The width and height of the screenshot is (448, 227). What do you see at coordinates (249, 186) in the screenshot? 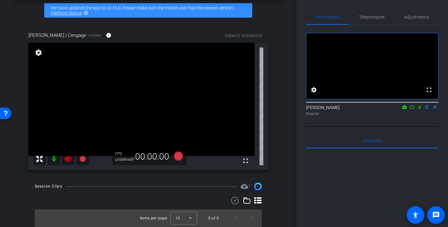
I see `span: 1` at bounding box center [249, 186].